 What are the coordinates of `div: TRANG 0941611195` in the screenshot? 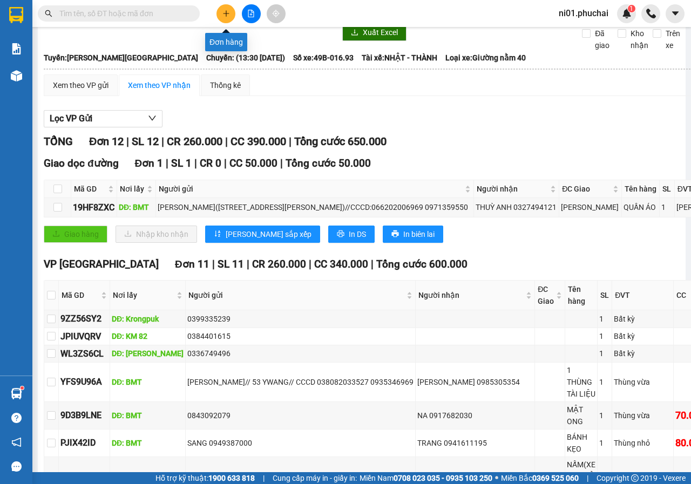 It's located at (475, 443).